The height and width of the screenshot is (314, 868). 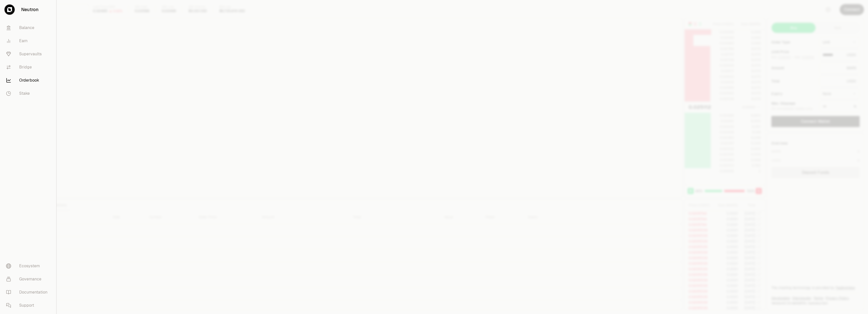 I want to click on a: Bridge, so click(x=28, y=67).